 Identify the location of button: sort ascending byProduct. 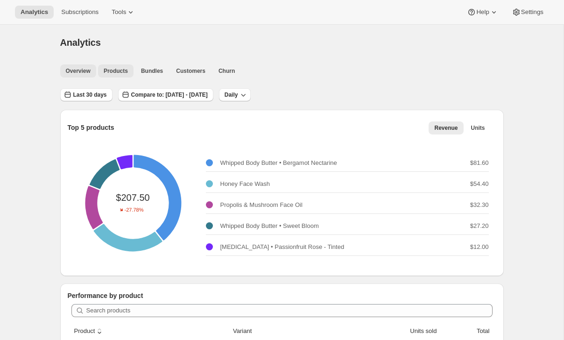
(89, 331).